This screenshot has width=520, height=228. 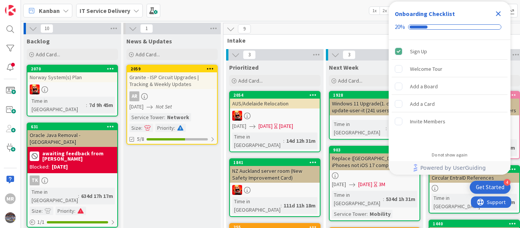 What do you see at coordinates (244, 29) in the screenshot?
I see `span: 9` at bounding box center [244, 29].